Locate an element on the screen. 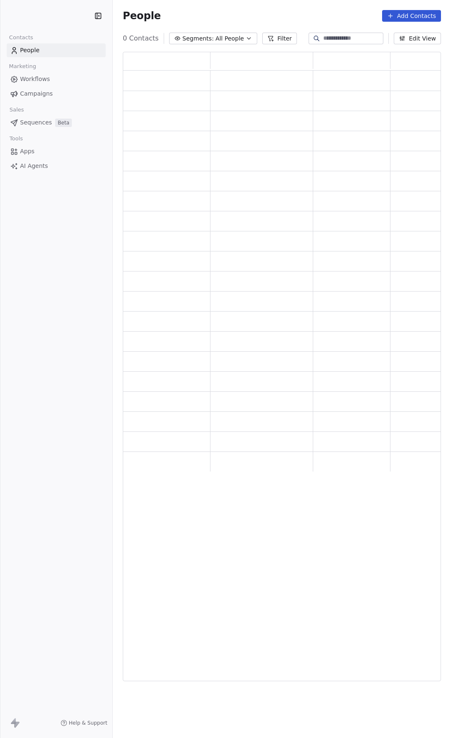 Image resolution: width=451 pixels, height=738 pixels. span: Sales is located at coordinates (17, 110).